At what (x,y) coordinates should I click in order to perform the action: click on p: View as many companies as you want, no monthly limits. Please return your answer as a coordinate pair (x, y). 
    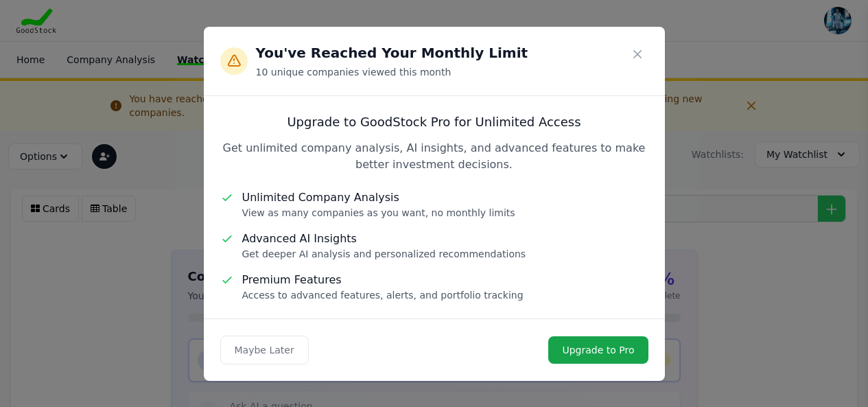
    Looking at the image, I should click on (379, 213).